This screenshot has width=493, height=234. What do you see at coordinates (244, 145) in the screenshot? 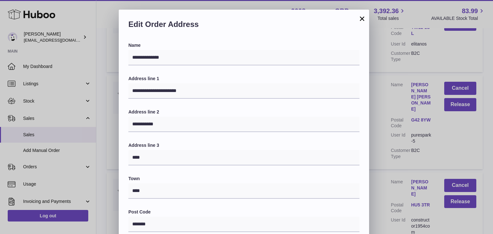
I see `label: Address line 3` at bounding box center [244, 145].